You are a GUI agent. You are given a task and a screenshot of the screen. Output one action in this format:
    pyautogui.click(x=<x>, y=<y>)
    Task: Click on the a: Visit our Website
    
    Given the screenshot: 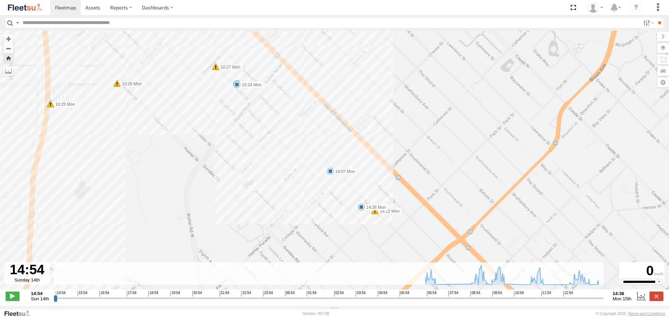 What is the action you would take?
    pyautogui.click(x=20, y=314)
    